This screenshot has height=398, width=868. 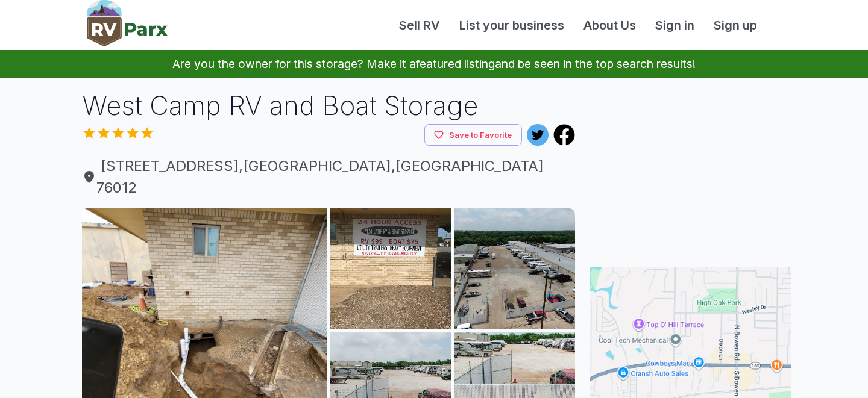 I want to click on h1: West Camp RV and Boat Storage, so click(x=329, y=106).